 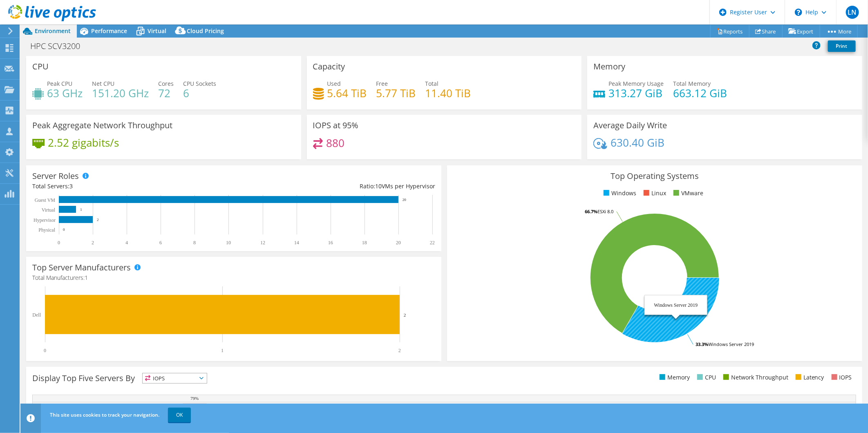 What do you see at coordinates (433, 243) in the screenshot?
I see `text: 22` at bounding box center [433, 243].